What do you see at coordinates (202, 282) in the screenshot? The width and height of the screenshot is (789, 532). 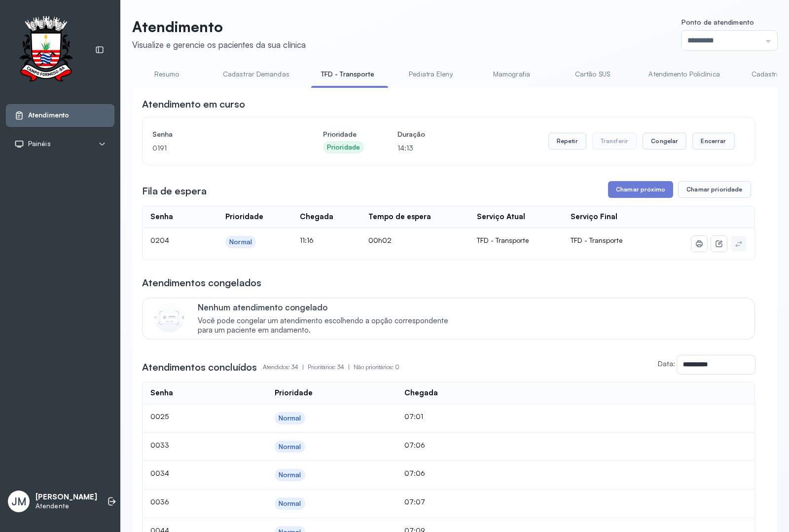 I see `h3: Atendimentos congelados` at bounding box center [202, 282].